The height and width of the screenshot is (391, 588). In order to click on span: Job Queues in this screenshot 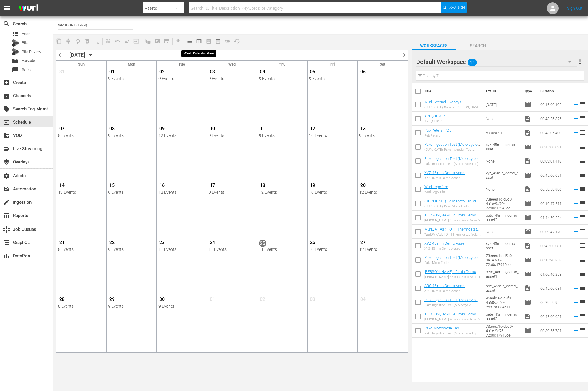, I will do `click(6, 229)`.